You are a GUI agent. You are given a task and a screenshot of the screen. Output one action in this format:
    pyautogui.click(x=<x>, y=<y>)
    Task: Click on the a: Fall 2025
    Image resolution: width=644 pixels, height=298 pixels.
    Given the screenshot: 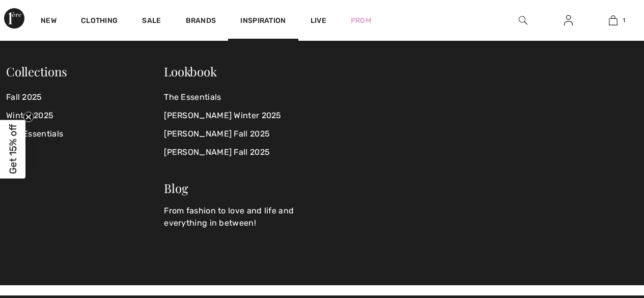 What is the action you would take?
    pyautogui.click(x=85, y=97)
    